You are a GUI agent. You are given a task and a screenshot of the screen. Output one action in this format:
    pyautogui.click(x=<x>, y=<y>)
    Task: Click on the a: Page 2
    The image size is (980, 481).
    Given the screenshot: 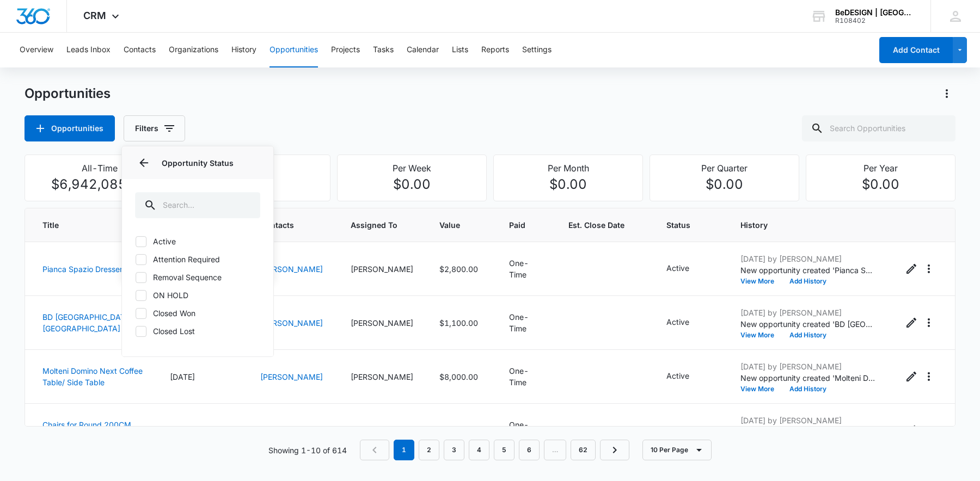 What is the action you would take?
    pyautogui.click(x=429, y=450)
    